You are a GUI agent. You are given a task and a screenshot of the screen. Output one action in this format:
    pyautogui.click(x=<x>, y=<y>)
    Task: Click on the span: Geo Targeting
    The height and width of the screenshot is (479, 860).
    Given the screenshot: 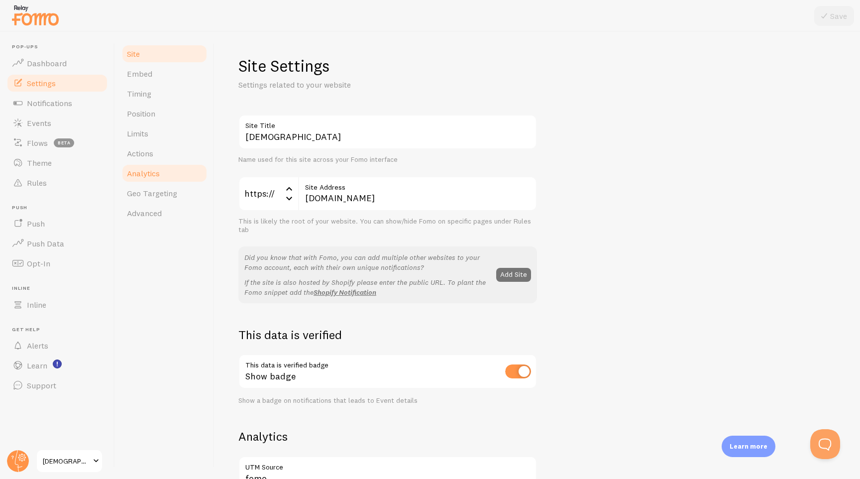 What is the action you would take?
    pyautogui.click(x=152, y=193)
    